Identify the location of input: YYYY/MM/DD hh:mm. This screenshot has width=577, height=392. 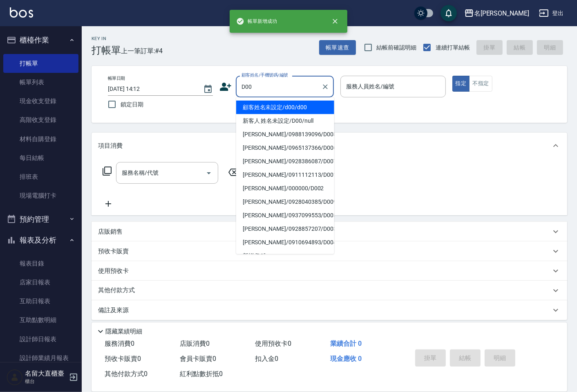
(152, 89).